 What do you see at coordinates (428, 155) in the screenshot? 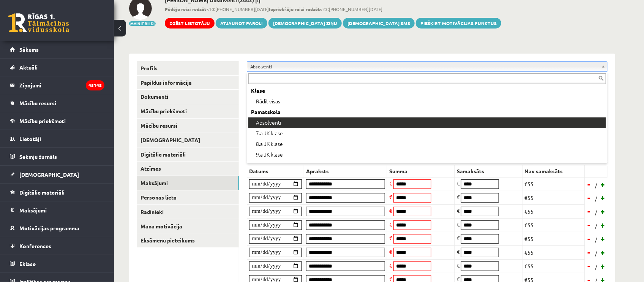
I see `div: 9.a JK klase` at bounding box center [428, 155].